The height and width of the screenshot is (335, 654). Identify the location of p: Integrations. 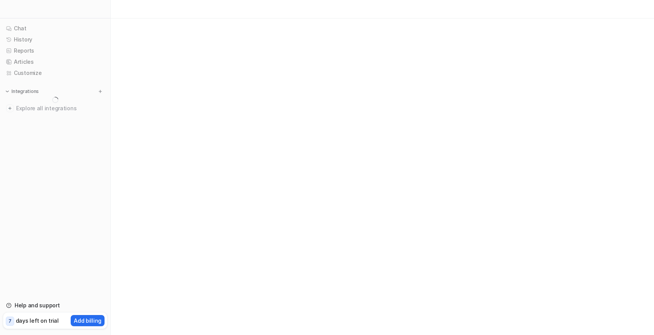
(25, 91).